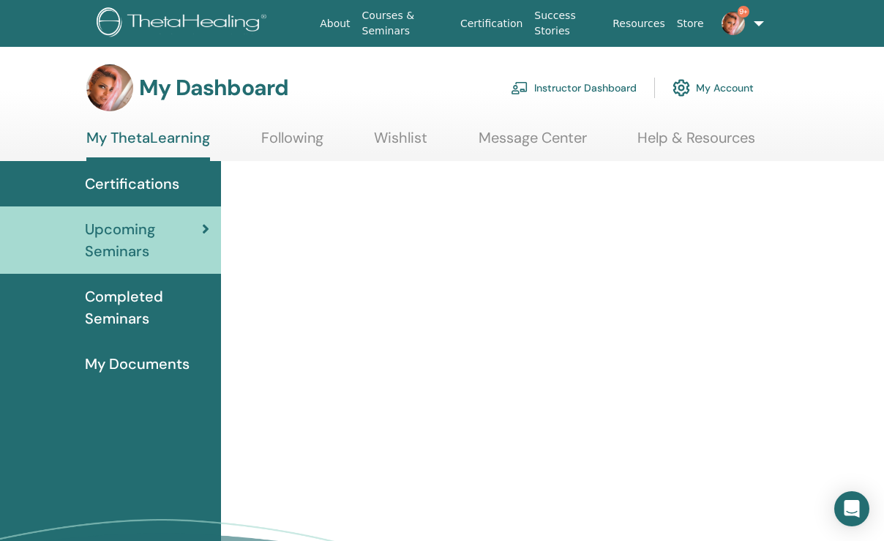 Image resolution: width=884 pixels, height=541 pixels. Describe the element at coordinates (744, 12) in the screenshot. I see `span: 9+` at that location.